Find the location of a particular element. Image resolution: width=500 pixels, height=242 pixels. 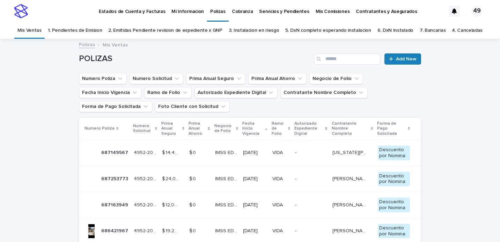

button: Prima Anual Ahorro is located at coordinates (277, 79).